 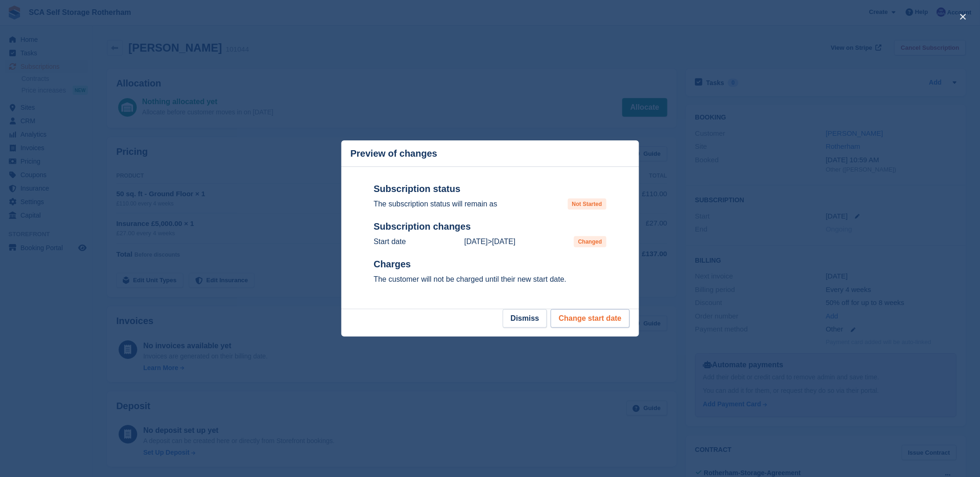 What do you see at coordinates (503, 241) in the screenshot?
I see `time: 2025-09-07 23:00:00 UTC` at bounding box center [503, 241].